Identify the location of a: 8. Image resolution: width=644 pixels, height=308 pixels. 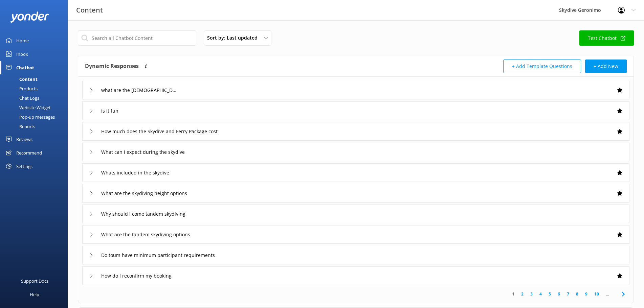
(577, 294).